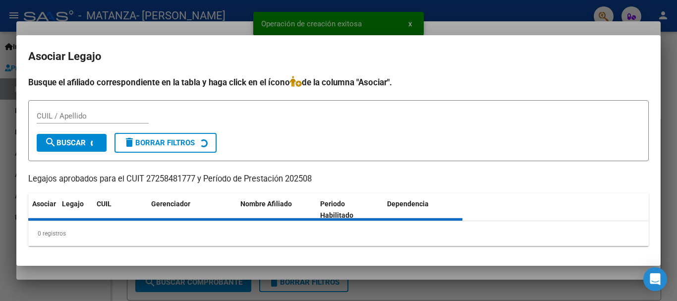 The width and height of the screenshot is (677, 301). Describe the element at coordinates (339, 233) in the screenshot. I see `div: 0 registros` at that location.